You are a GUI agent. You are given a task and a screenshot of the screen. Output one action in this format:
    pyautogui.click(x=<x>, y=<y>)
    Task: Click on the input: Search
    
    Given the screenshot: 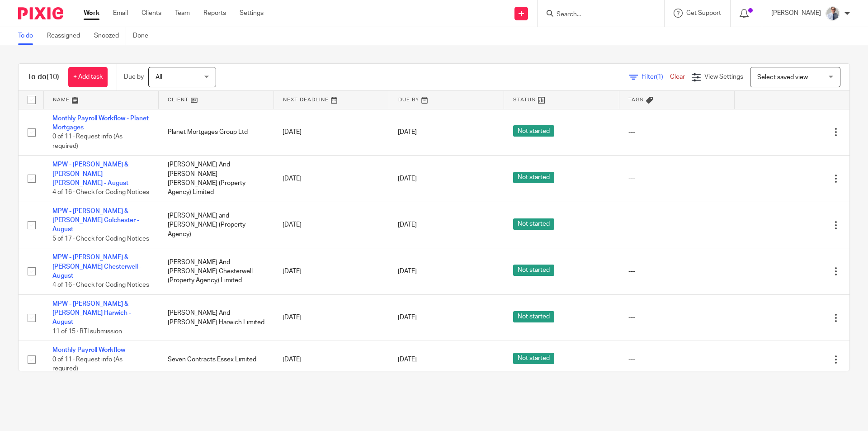 What is the action you would take?
    pyautogui.click(x=597, y=15)
    